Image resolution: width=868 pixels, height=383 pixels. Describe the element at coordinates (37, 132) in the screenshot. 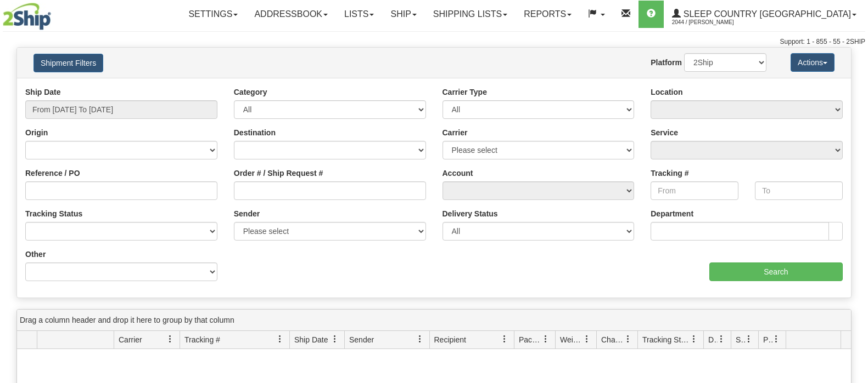

I see `label: Origin` at that location.